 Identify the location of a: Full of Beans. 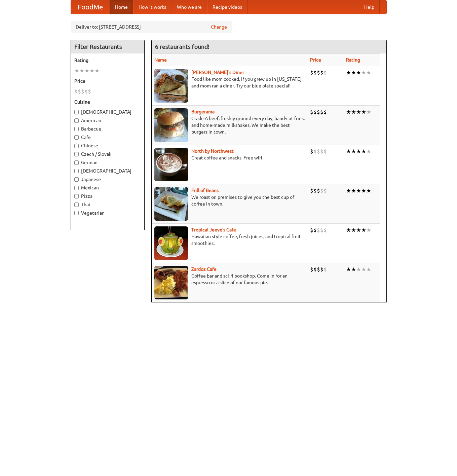
(205, 190).